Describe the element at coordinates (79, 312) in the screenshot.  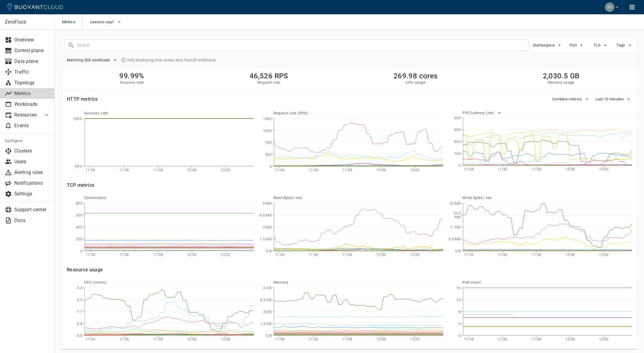
I see `tspan: 1.7` at that location.